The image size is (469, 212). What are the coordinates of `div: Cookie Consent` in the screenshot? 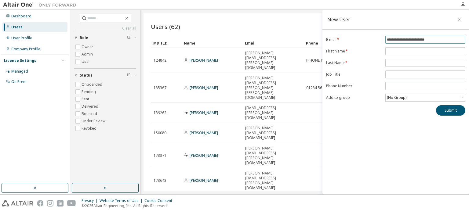 It's located at (160, 201).